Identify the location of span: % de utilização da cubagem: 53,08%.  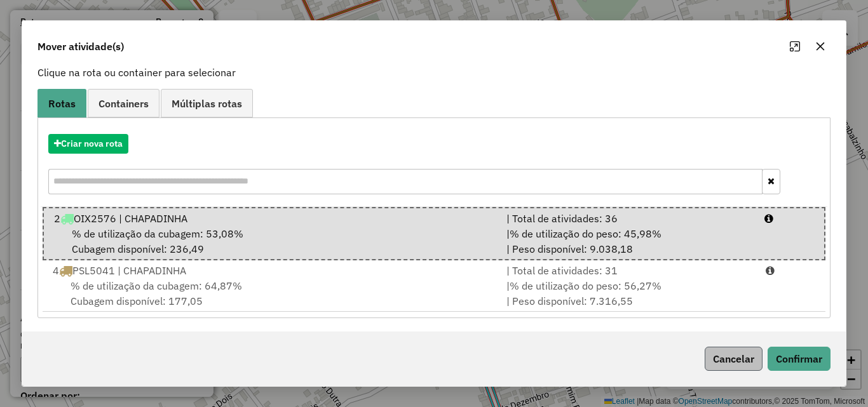
(158, 234).